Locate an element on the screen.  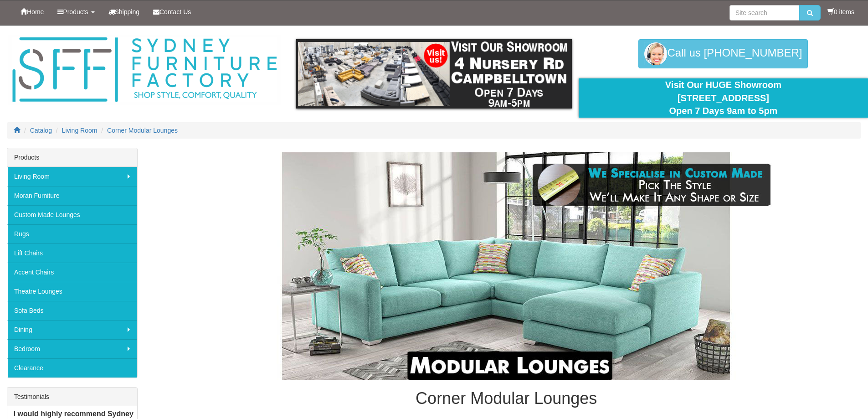
a: Rugs is located at coordinates (72, 234).